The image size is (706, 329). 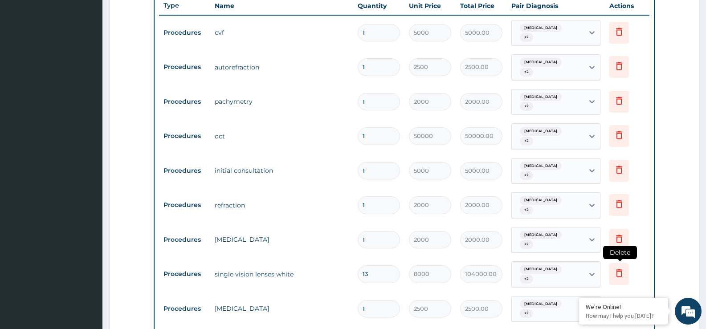 I want to click on td: pachymetry, so click(x=282, y=102).